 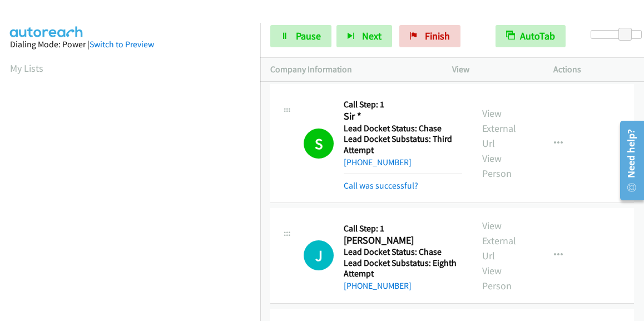 I want to click on p: View, so click(x=493, y=69).